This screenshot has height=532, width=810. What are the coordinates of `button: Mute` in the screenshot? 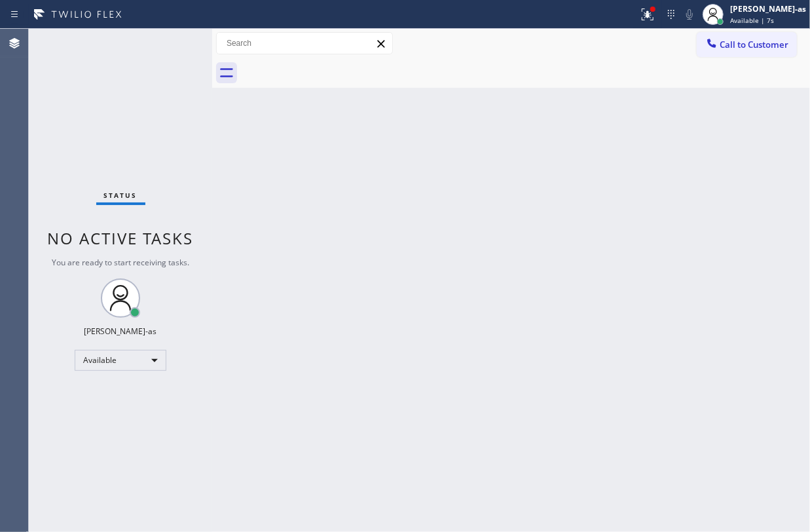 It's located at (690, 15).